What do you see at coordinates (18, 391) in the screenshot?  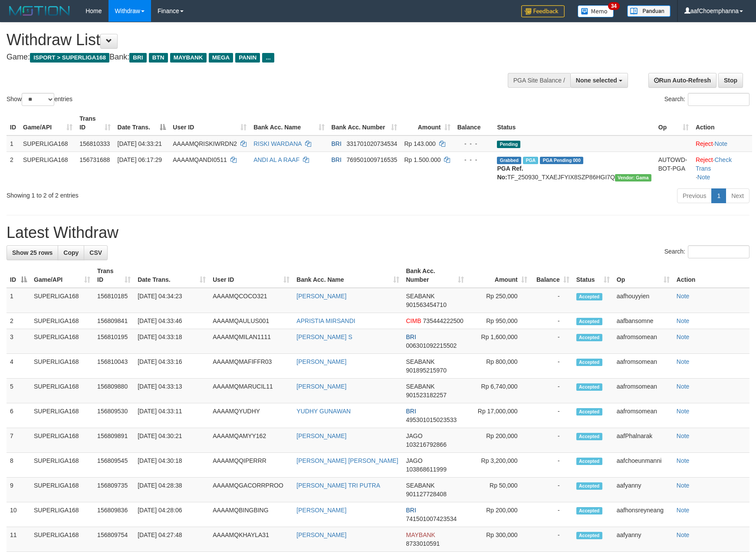 I see `td: 5` at bounding box center [18, 391].